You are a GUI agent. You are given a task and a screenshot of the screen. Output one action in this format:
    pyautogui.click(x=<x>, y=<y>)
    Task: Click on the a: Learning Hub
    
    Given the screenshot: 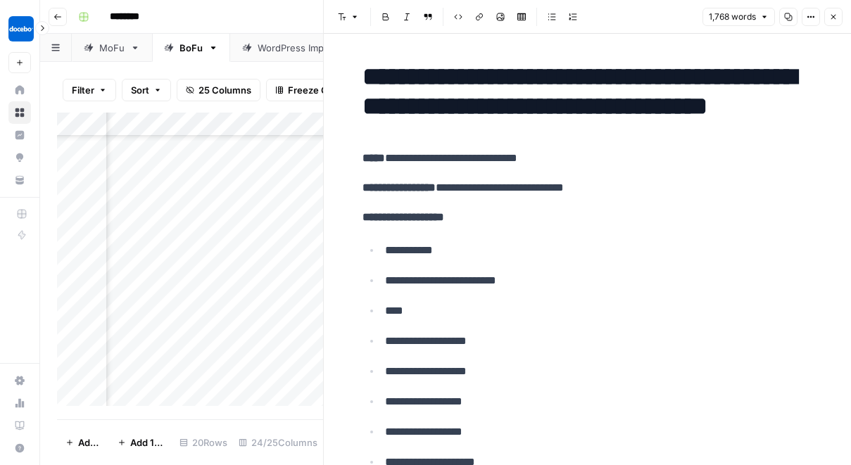 What is the action you would take?
    pyautogui.click(x=20, y=426)
    